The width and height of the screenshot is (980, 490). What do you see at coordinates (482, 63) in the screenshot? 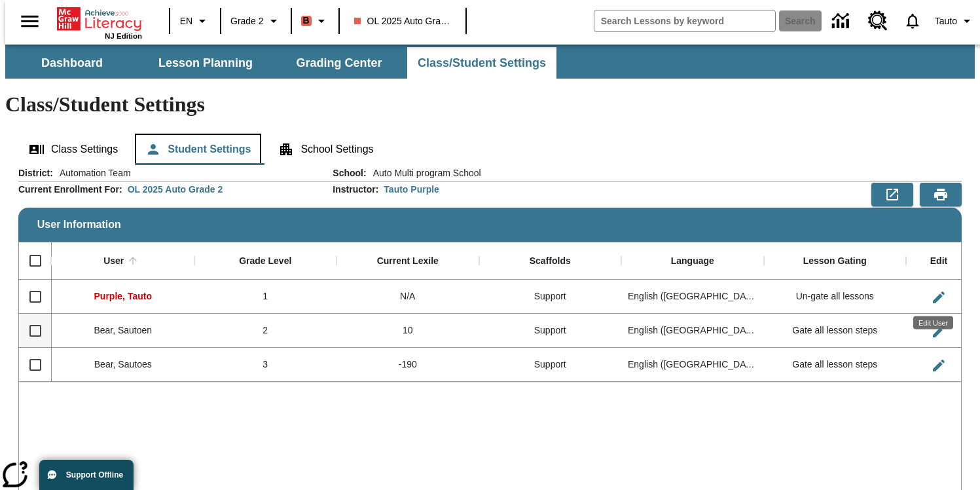
I see `button: Class/Student Settings` at bounding box center [482, 63].